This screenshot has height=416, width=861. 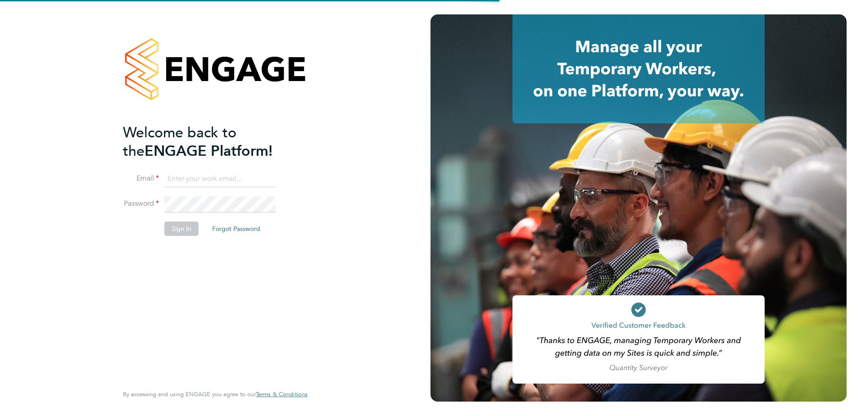 I want to click on input: Enter your work email..., so click(x=220, y=179).